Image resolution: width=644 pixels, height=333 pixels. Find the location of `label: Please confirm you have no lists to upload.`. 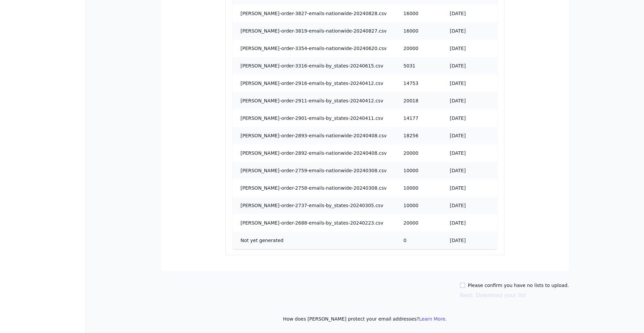

label: Please confirm you have no lists to upload. is located at coordinates (518, 285).